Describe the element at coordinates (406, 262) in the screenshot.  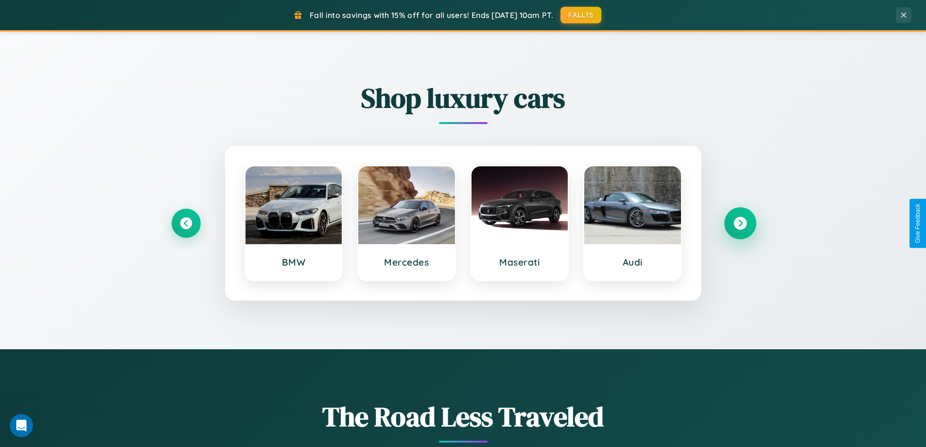
I see `h3: Mercedes` at that location.